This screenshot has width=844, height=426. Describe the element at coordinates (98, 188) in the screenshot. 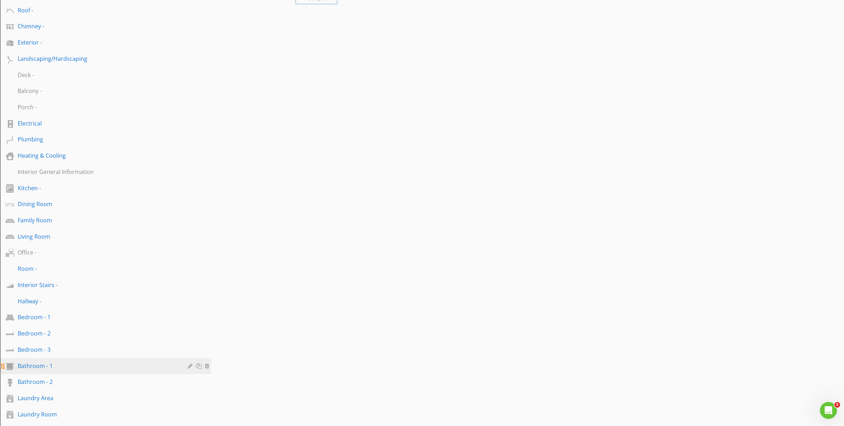

I see `div: Kitchen -` at that location.